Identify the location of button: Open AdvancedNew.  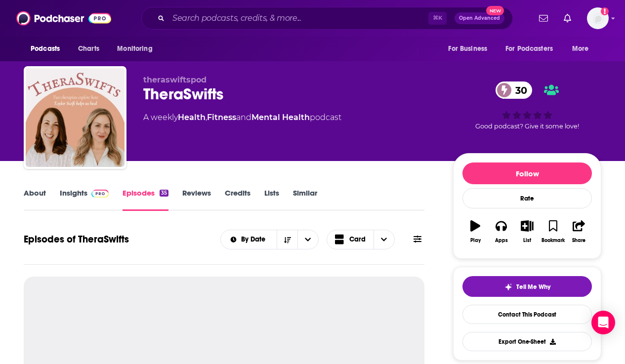
(479, 18).